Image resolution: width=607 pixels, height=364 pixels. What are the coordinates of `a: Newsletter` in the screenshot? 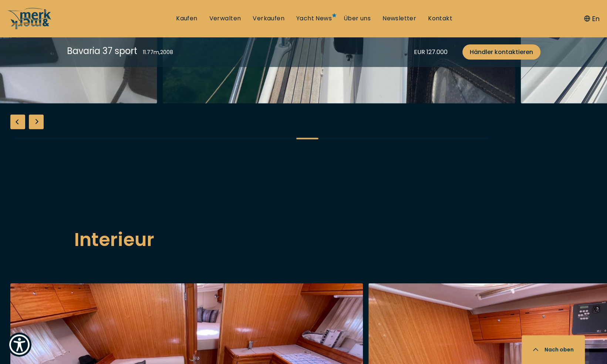 It's located at (399, 19).